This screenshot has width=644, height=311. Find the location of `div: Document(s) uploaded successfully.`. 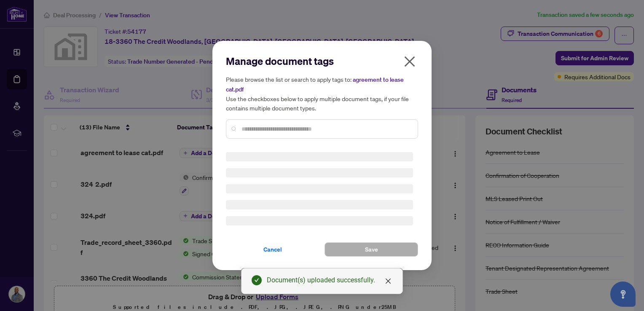

div: Document(s) uploaded successfully. is located at coordinates (330, 281).